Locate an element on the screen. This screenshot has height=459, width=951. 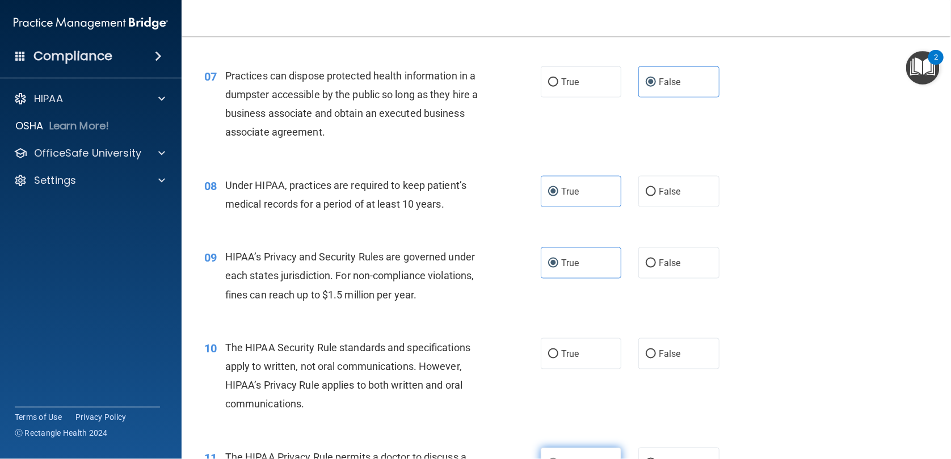
span: Under HIPAA, practices are required to keep patient’s medical records for a period of at least 10... is located at coordinates (346, 195).